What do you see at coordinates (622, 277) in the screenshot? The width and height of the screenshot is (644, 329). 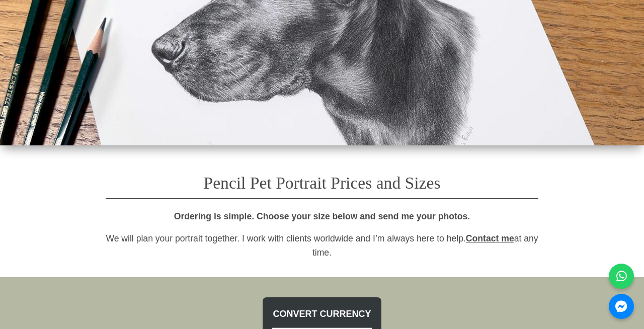 I see `a: WhatsApp` at bounding box center [622, 277].